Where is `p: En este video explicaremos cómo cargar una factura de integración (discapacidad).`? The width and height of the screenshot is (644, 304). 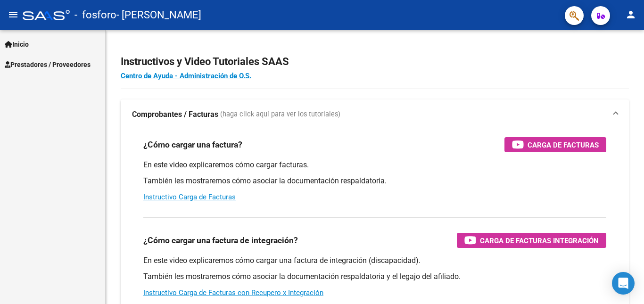 p: En este video explicaremos cómo cargar una factura de integración (discapacidad). is located at coordinates (375, 261).